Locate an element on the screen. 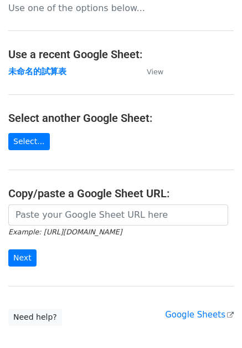 This screenshot has width=242, height=348. a: Google Sheets is located at coordinates (200, 315).